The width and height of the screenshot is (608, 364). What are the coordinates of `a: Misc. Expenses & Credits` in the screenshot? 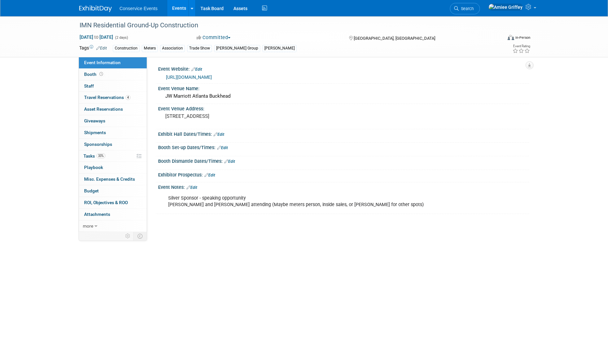 It's located at (113, 179).